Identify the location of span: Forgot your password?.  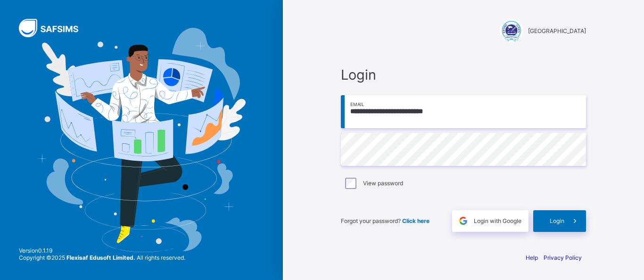
(385, 220).